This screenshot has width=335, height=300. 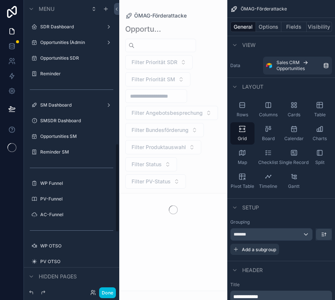 I want to click on span: Menu, so click(x=47, y=9).